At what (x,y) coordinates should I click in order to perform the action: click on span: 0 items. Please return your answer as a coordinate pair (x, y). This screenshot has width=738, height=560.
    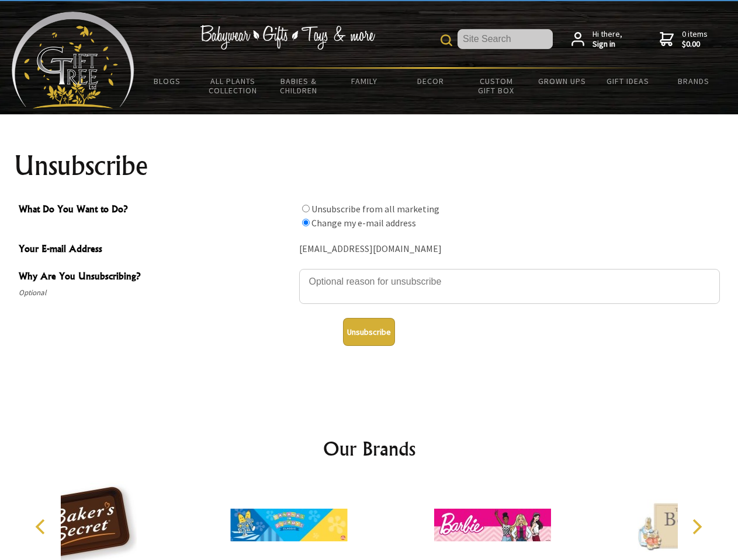
    Looking at the image, I should click on (695, 39).